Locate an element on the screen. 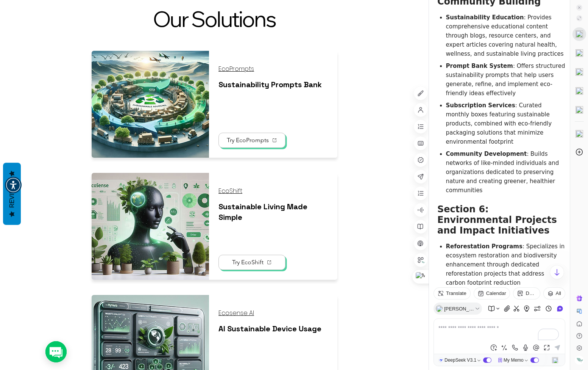 The width and height of the screenshot is (588, 370). span: Our Solutions is located at coordinates (214, 19).